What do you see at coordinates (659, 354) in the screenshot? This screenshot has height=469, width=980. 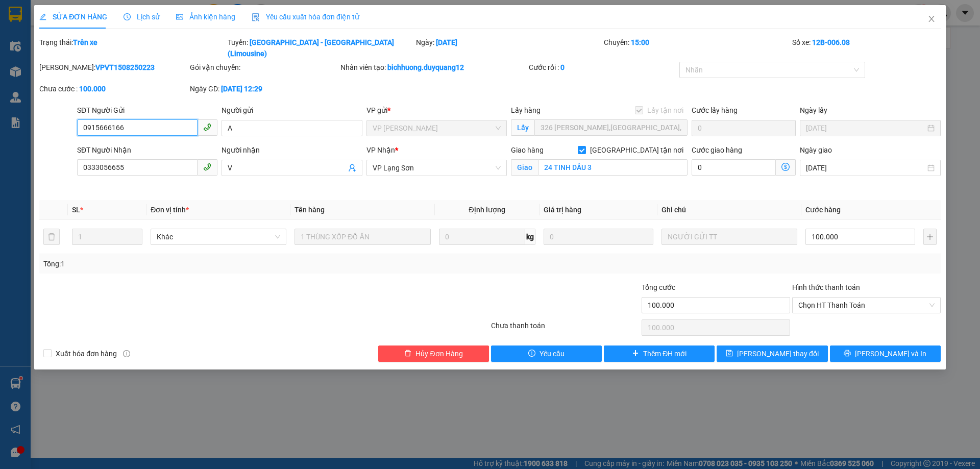 I see `button: plusThêm ĐH mới` at bounding box center [659, 354].